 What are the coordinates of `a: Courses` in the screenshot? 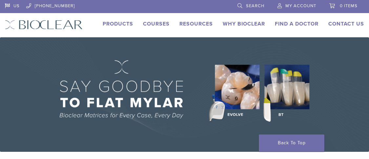 It's located at (156, 24).